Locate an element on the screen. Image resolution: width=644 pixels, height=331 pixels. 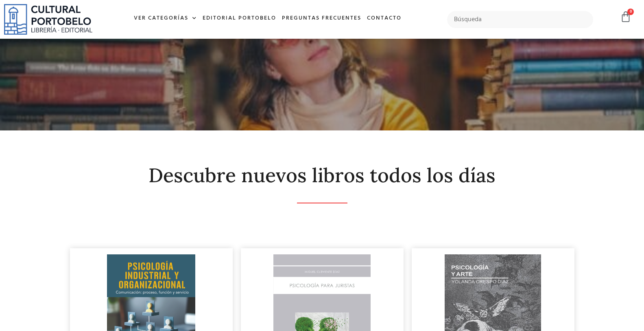
a: 0 is located at coordinates (626, 17).